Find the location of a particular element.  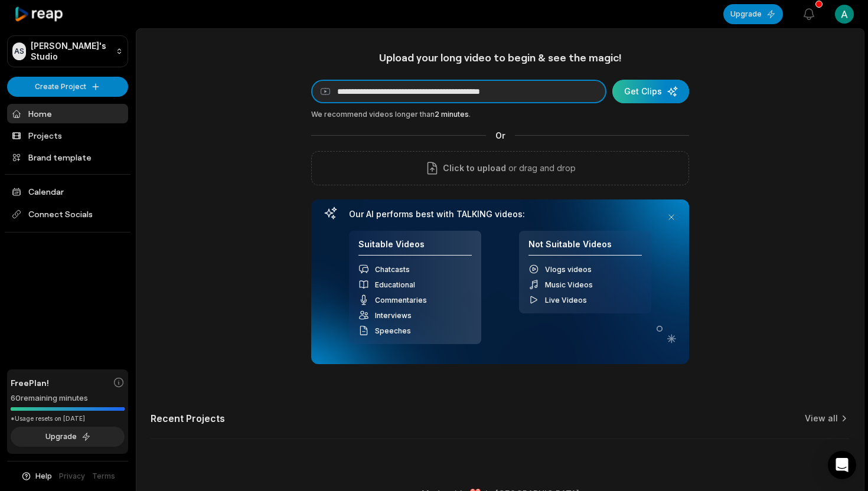

span: Speeches is located at coordinates (392, 331).